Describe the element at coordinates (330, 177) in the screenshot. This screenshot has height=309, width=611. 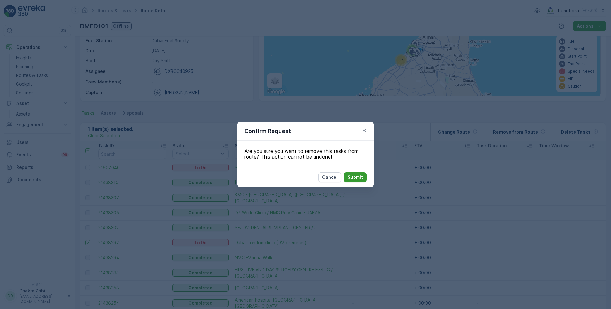
I see `p: Cancel` at that location.